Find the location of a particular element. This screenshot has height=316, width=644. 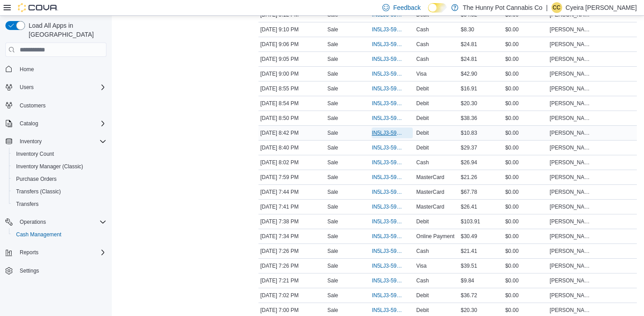

button: IN5LJ3-5950642 is located at coordinates (392, 251).